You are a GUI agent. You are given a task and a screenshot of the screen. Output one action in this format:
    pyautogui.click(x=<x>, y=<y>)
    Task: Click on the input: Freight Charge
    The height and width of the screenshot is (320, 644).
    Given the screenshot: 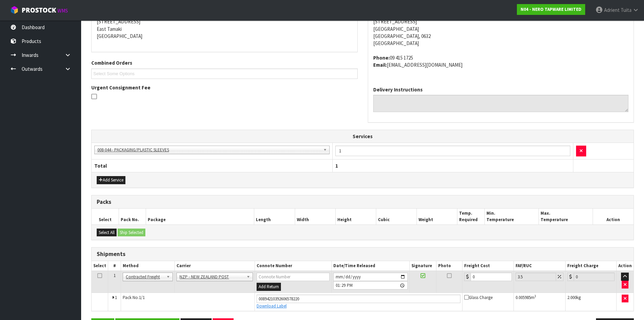 What is the action you would take?
    pyautogui.click(x=594, y=277)
    